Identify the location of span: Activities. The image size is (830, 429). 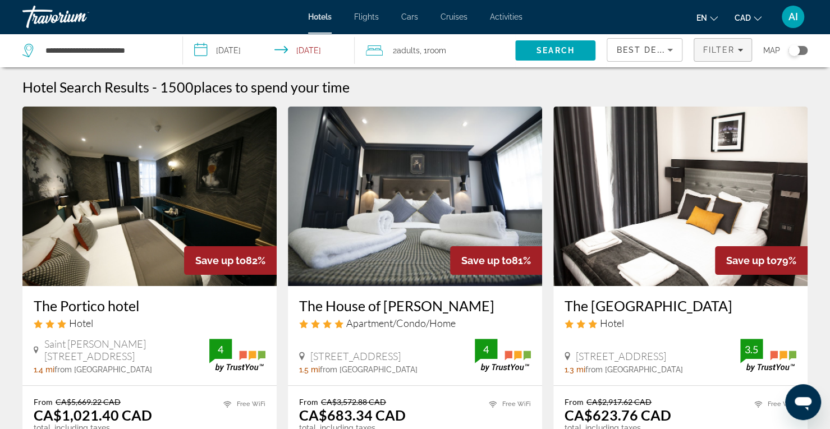
(506, 17).